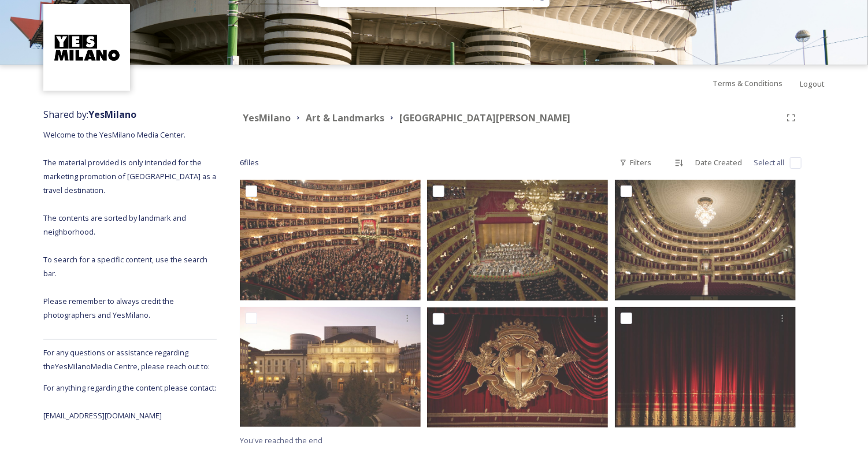  I want to click on span: 6 file s, so click(249, 162).